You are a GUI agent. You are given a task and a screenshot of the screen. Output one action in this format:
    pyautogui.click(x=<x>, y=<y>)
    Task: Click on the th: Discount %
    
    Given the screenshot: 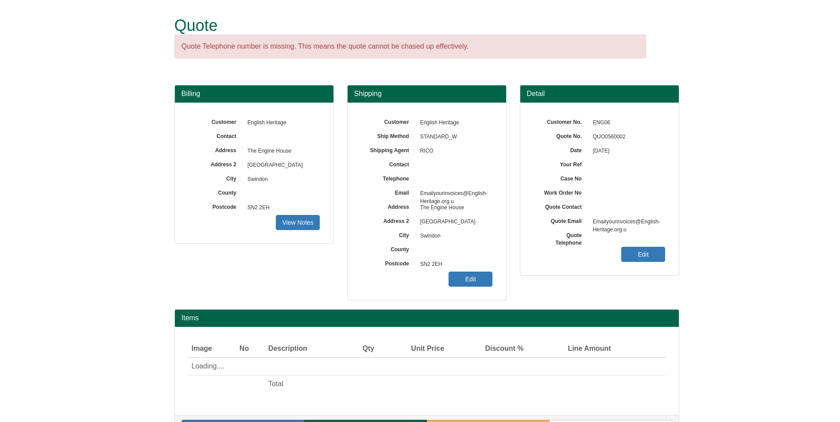 What is the action you would take?
    pyautogui.click(x=487, y=349)
    